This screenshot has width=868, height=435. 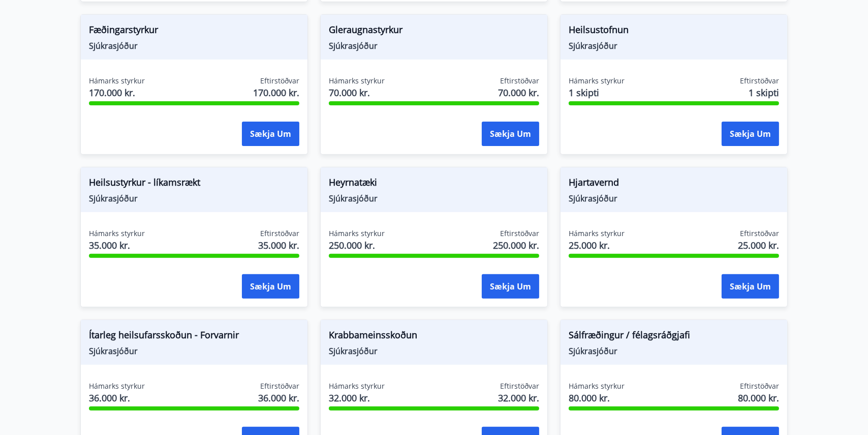 I want to click on span: Heilsustofnun, so click(x=674, y=32).